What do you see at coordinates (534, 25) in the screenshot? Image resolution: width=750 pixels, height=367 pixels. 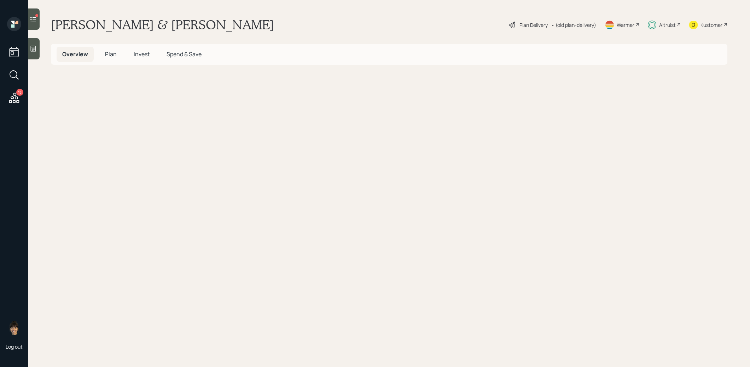 I see `div: Plan Delivery` at bounding box center [534, 25].